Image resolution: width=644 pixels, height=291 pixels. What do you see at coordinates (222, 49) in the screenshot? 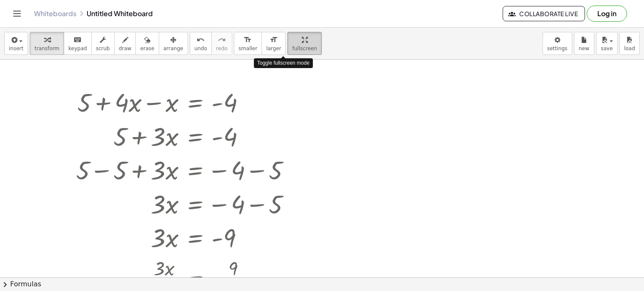
I see `span: redo` at bounding box center [222, 49].